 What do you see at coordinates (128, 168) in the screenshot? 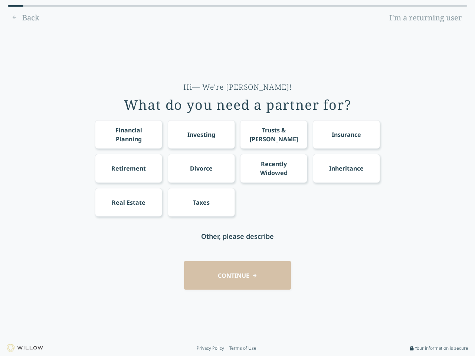
I see `div: Retirement` at bounding box center [128, 168].